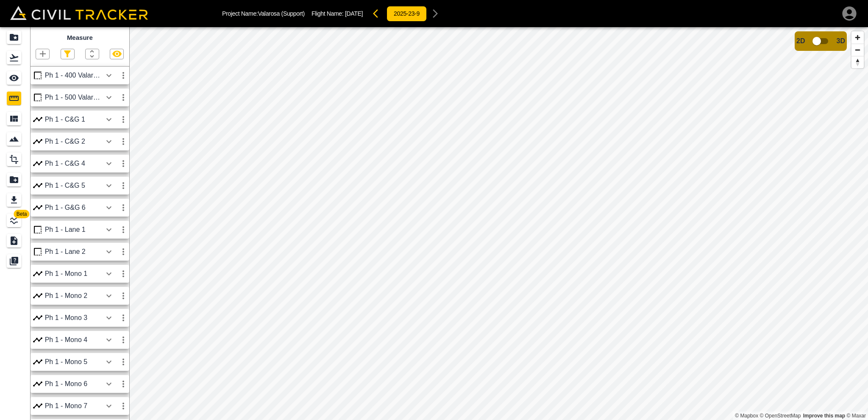 The image size is (868, 420). What do you see at coordinates (856, 416) in the screenshot?
I see `a: Maxar` at bounding box center [856, 416].